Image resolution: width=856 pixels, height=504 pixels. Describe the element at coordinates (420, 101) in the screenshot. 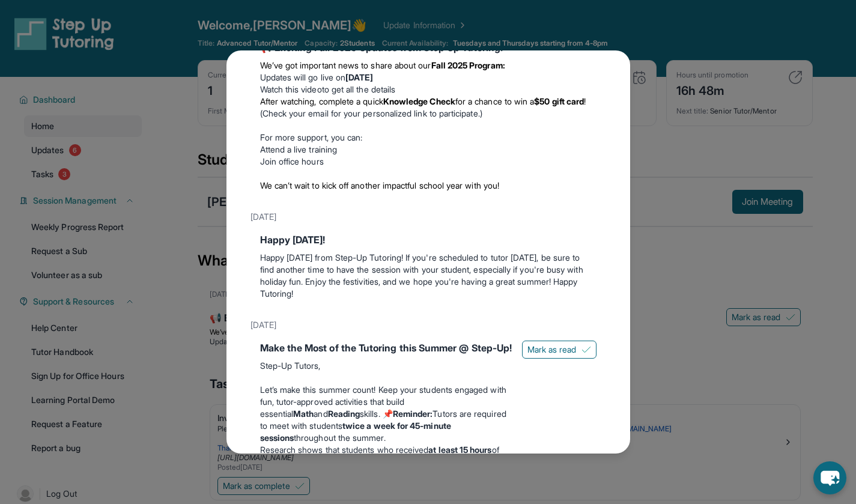

I see `strong: Knowledge Check` at that location.